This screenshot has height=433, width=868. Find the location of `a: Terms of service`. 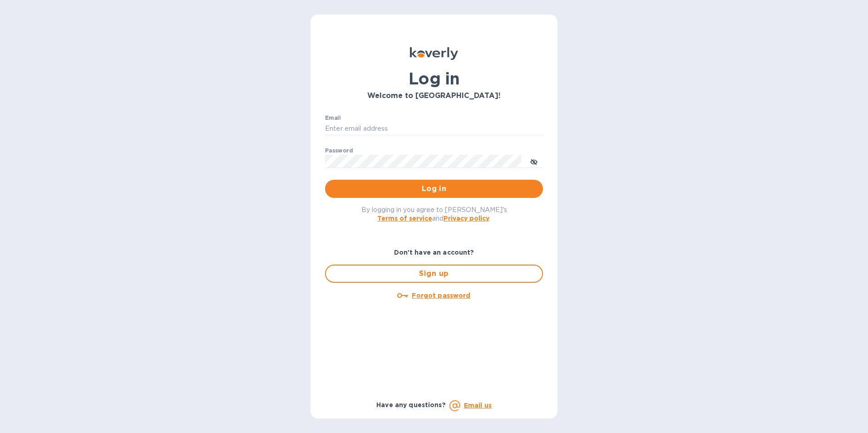

a: Terms of service is located at coordinates (404, 218).